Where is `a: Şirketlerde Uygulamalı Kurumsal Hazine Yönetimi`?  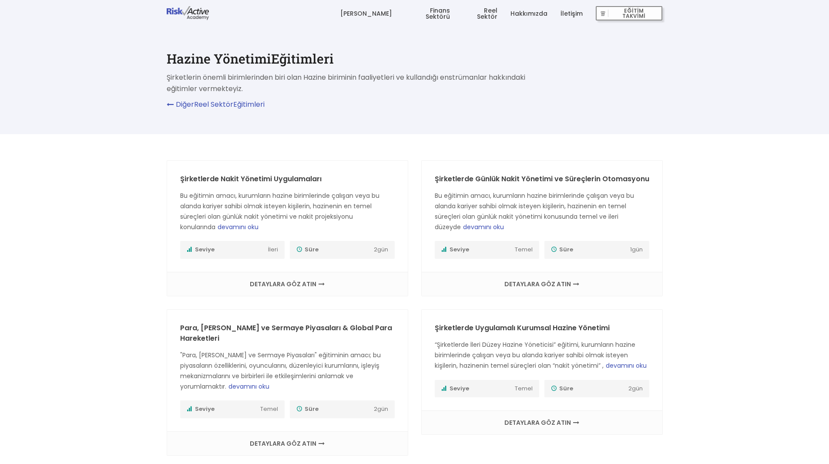
a: Şirketlerde Uygulamalı Kurumsal Hazine Yönetimi is located at coordinates (522, 327).